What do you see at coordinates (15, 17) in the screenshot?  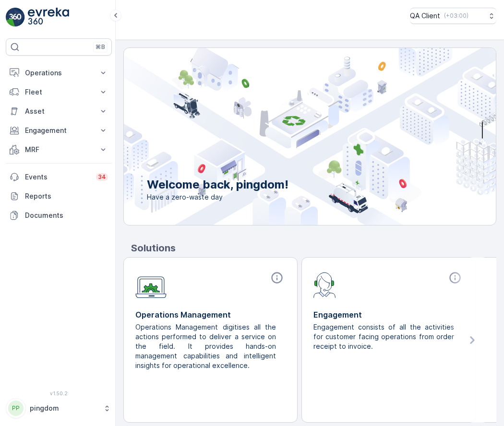 I see `img: logo` at bounding box center [15, 17].